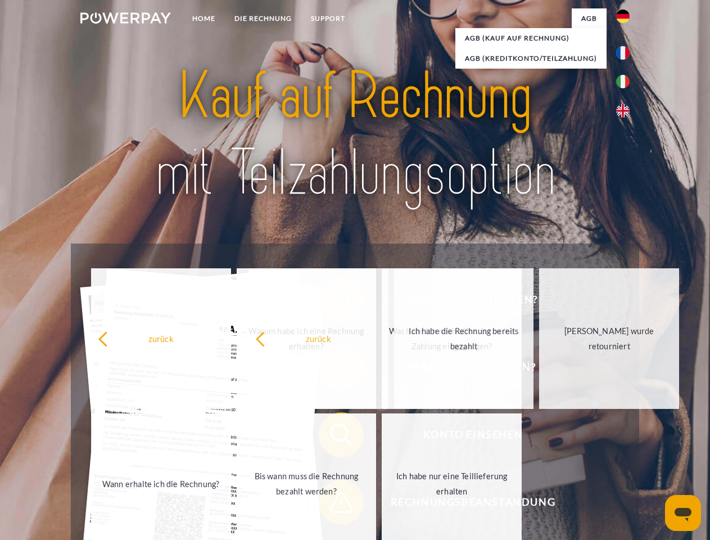 The height and width of the screenshot is (540, 710). What do you see at coordinates (355, 134) in the screenshot?
I see `img: title-powerpay_de.svg` at bounding box center [355, 134].